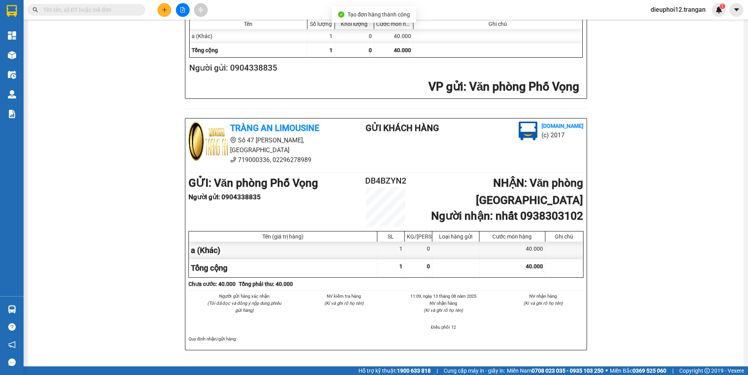  Describe the element at coordinates (165, 10) in the screenshot. I see `span: plus` at that location.